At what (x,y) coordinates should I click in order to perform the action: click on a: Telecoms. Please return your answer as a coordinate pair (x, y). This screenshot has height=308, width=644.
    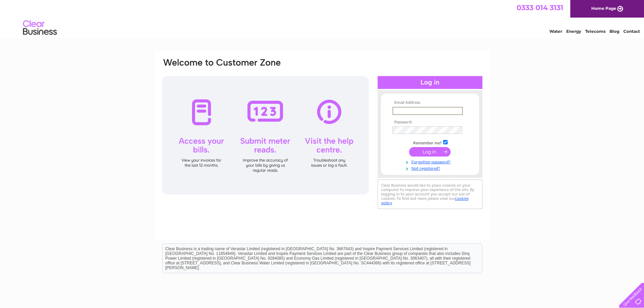
    Looking at the image, I should click on (595, 31).